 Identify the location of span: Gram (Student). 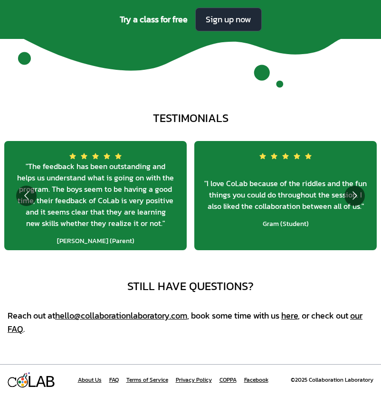
(285, 224).